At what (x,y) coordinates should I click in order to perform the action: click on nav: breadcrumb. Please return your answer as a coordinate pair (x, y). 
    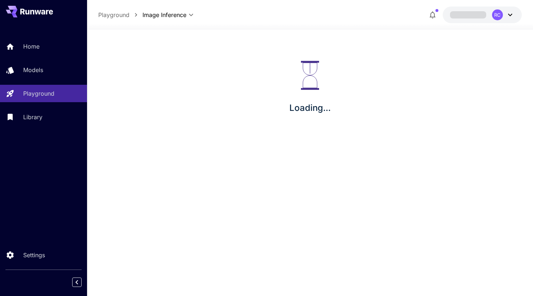
    Looking at the image, I should click on (120, 15).